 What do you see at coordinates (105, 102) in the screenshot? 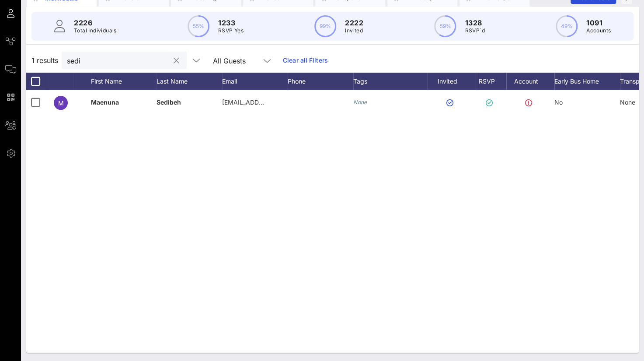
I see `span: Maenuna` at bounding box center [105, 102].